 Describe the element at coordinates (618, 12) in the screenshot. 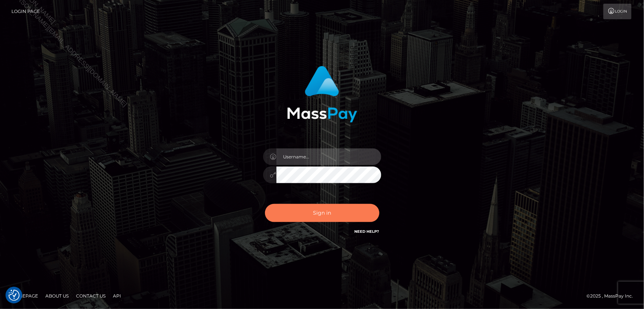

I see `a: Login` at that location.